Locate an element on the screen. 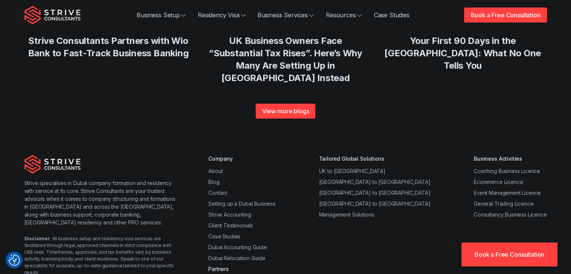 This screenshot has width=571, height=274. div: Business Activities is located at coordinates (510, 158).